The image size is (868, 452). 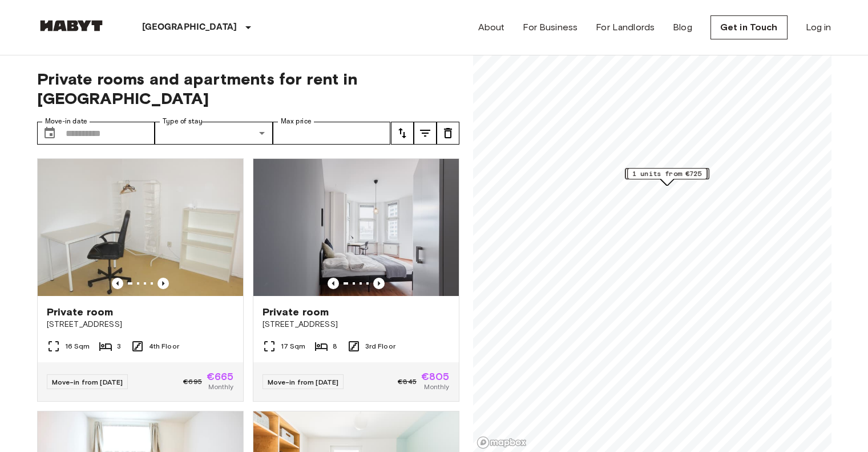 What do you see at coordinates (182, 121) in the screenshot?
I see `label: Type of stay` at bounding box center [182, 121].